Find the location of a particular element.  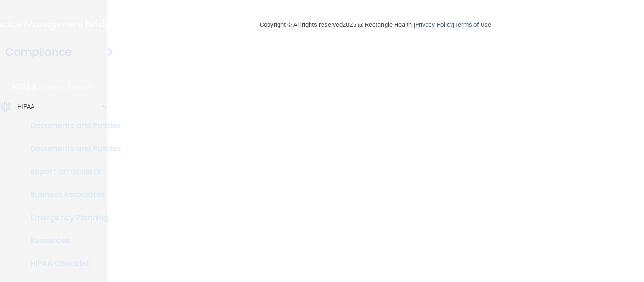

p: Emergency Planning is located at coordinates (71, 218).